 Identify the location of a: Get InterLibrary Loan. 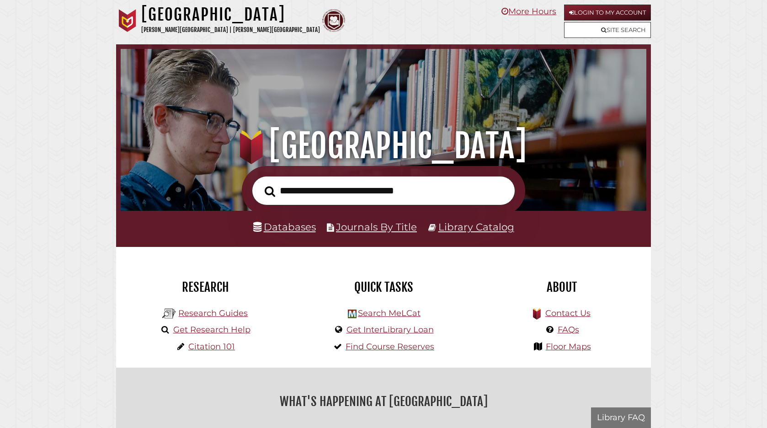
(390, 329).